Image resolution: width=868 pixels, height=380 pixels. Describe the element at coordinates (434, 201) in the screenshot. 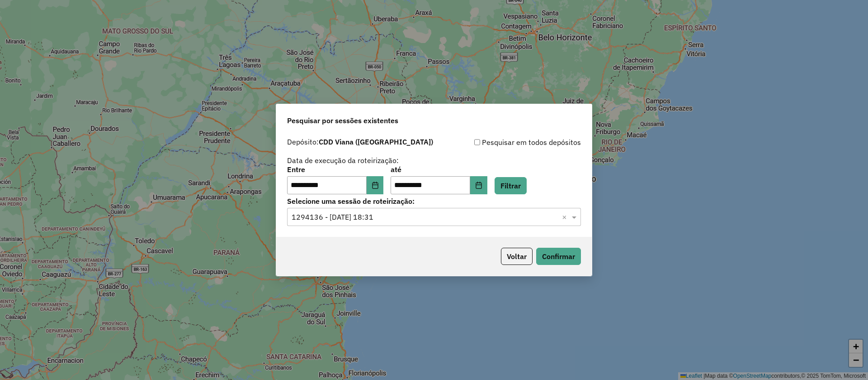

I see `label: Selecione uma sessão de roteirização:` at that location.